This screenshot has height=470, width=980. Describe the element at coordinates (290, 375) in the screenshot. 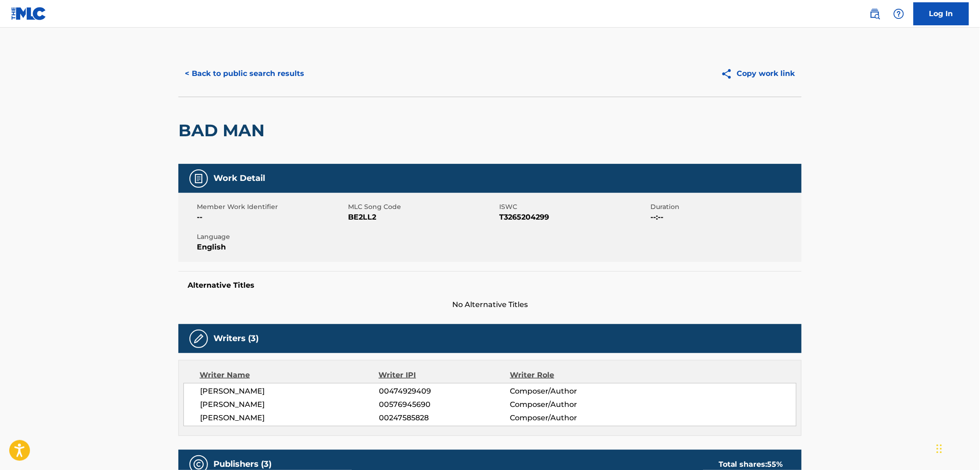

I see `div: Writer Name` at that location.